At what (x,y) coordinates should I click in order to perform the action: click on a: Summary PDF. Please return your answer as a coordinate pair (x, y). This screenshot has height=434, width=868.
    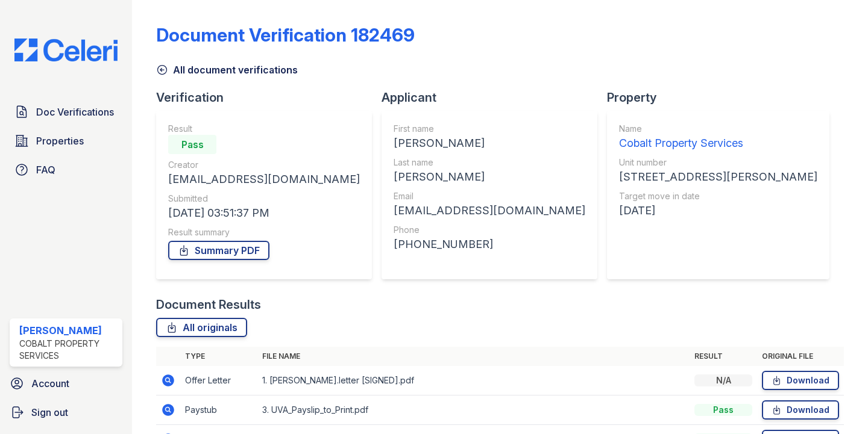
    Looking at the image, I should click on (219, 251).